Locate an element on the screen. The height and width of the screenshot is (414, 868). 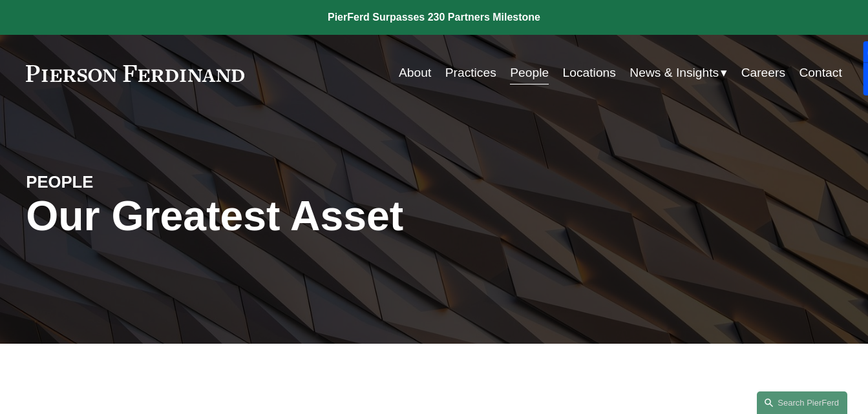
h1: Our Greatest Asset is located at coordinates (298, 217).